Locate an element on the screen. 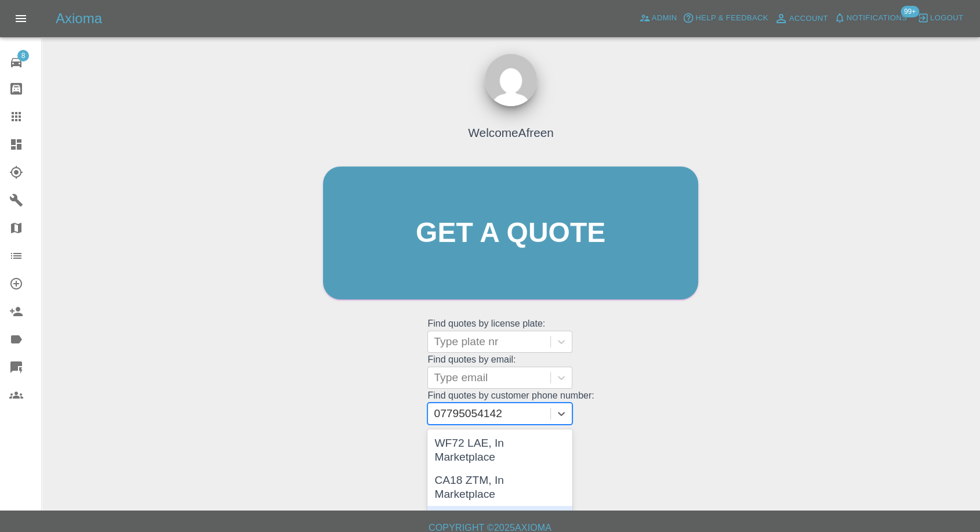 The image size is (980, 532). span: Logout is located at coordinates (947, 18).